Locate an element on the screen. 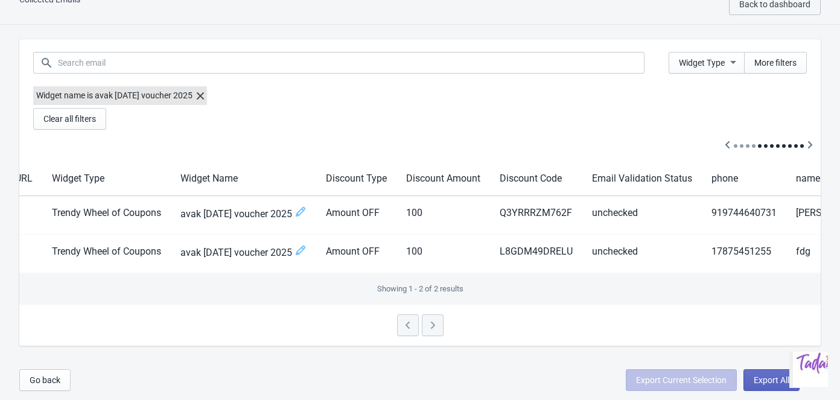 This screenshot has height=400, width=840. td: 17875451255 is located at coordinates (744, 254).